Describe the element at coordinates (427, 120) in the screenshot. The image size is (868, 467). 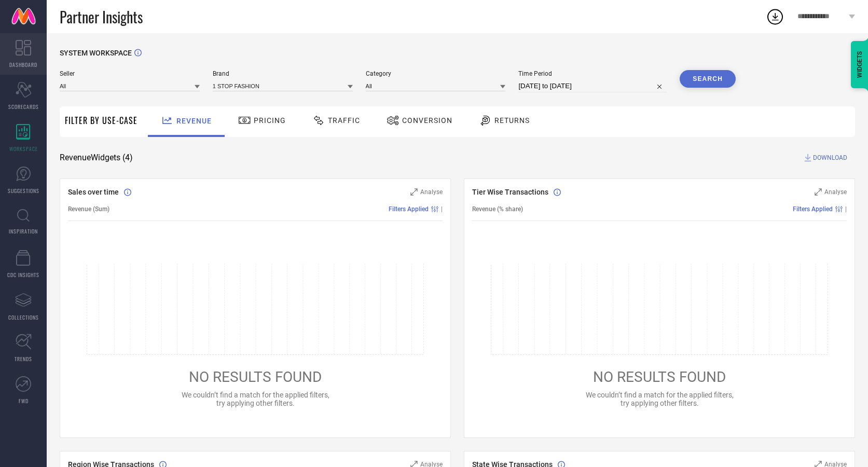
I see `span: Conversion` at that location.